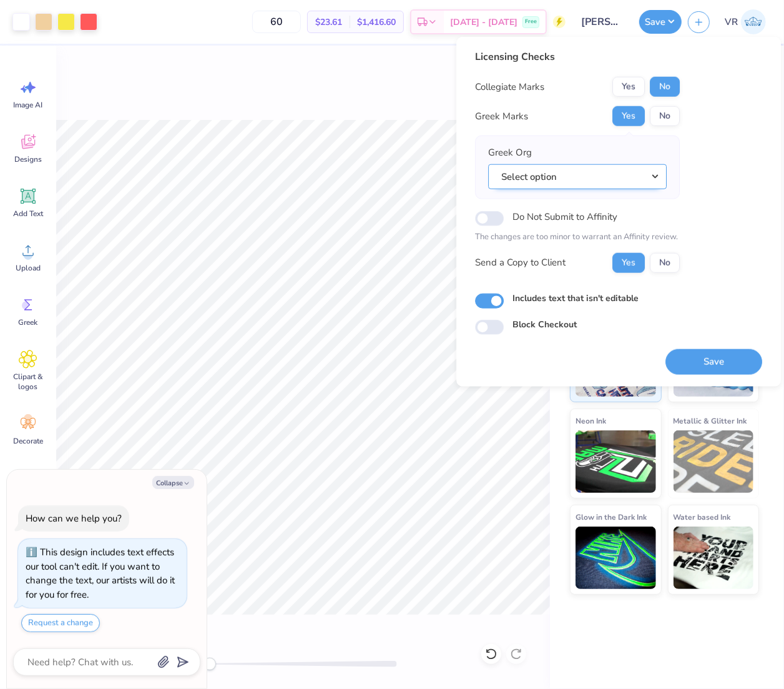 This screenshot has width=784, height=689. What do you see at coordinates (577, 176) in the screenshot?
I see `button: Select option` at bounding box center [577, 176].